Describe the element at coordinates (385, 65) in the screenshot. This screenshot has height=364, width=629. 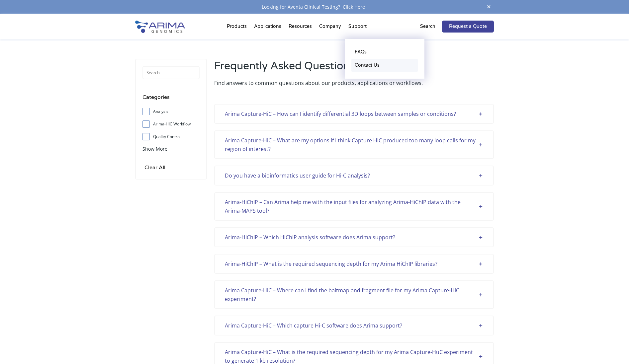
I see `a: Contact Us` at that location.